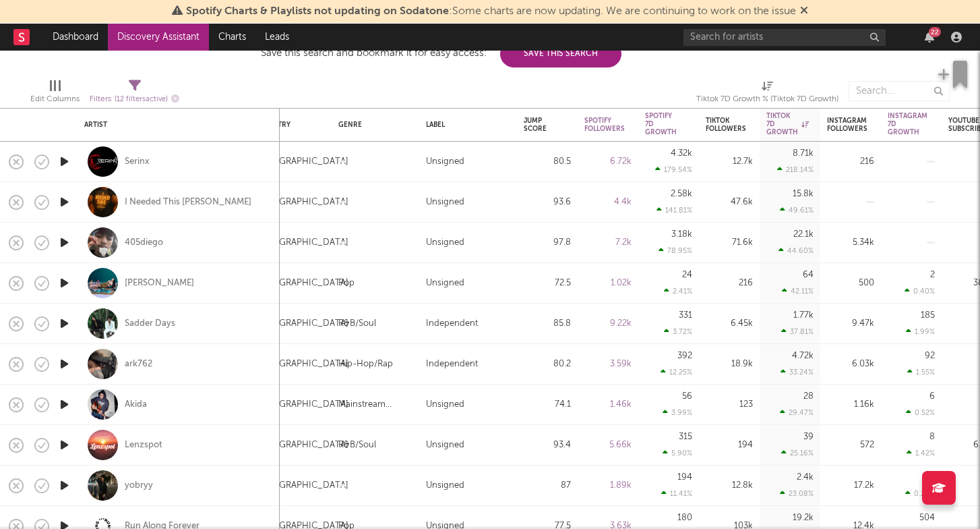  What do you see at coordinates (136, 161) in the screenshot?
I see `a: Serinx` at bounding box center [136, 161].